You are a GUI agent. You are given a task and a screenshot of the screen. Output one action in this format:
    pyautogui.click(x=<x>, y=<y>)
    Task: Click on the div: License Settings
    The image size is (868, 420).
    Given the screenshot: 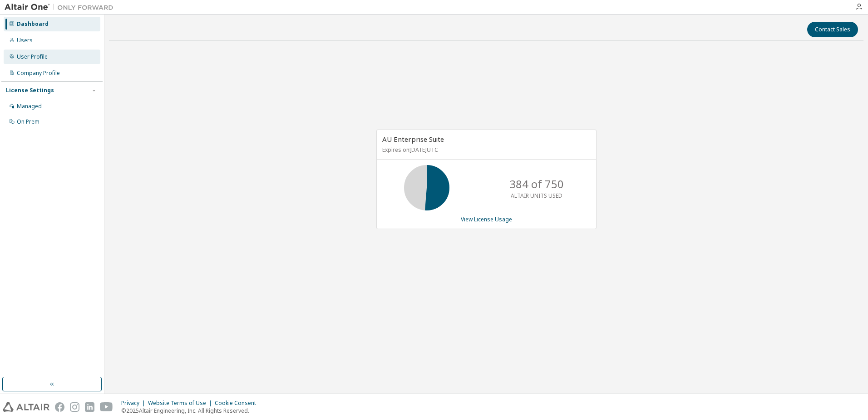 What is the action you would take?
    pyautogui.click(x=30, y=91)
    